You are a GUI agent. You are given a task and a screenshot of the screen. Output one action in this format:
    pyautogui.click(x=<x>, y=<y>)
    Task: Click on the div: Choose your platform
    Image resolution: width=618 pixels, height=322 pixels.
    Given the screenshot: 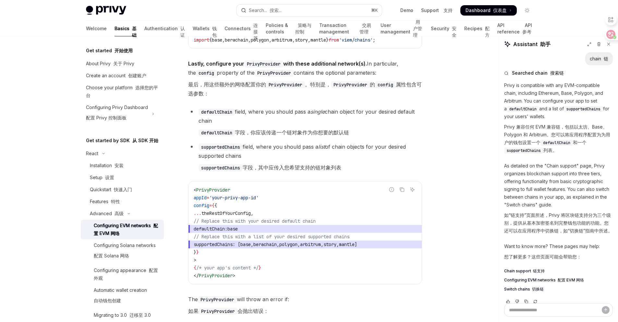 What is the action you would take?
    pyautogui.click(x=123, y=91)
    